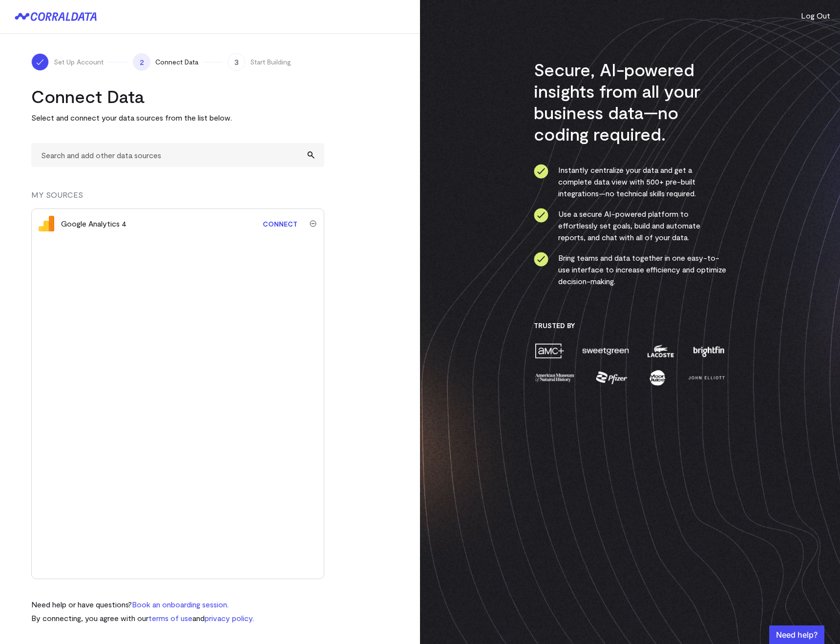 The height and width of the screenshot is (644, 840). I want to click on img: amc-0b11a8f1.png, so click(549, 351).